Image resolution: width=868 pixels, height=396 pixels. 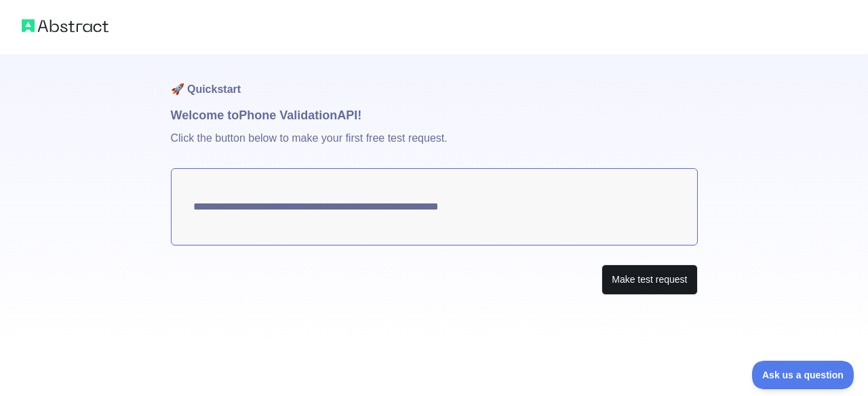 What do you see at coordinates (434, 80) in the screenshot?
I see `h1: 🚀 Quickstart` at bounding box center [434, 80].